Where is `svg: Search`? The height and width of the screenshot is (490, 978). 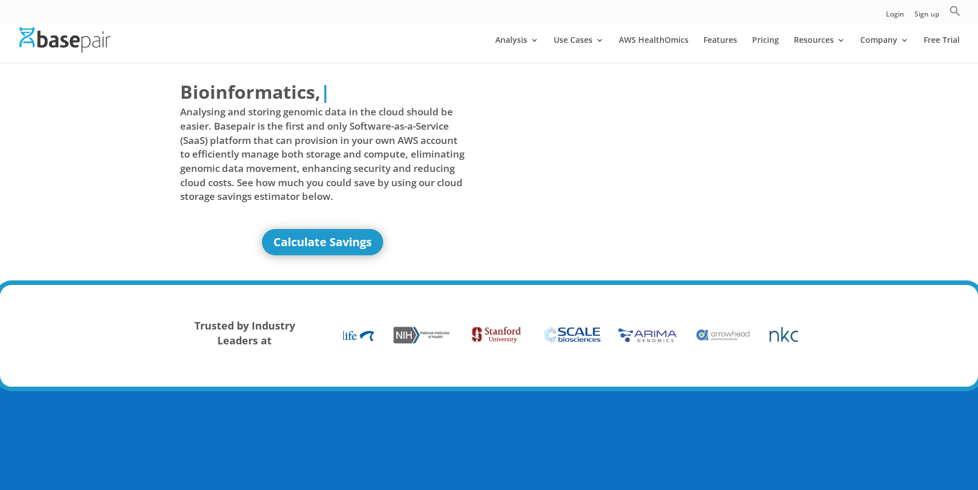
svg: Search is located at coordinates (955, 11).